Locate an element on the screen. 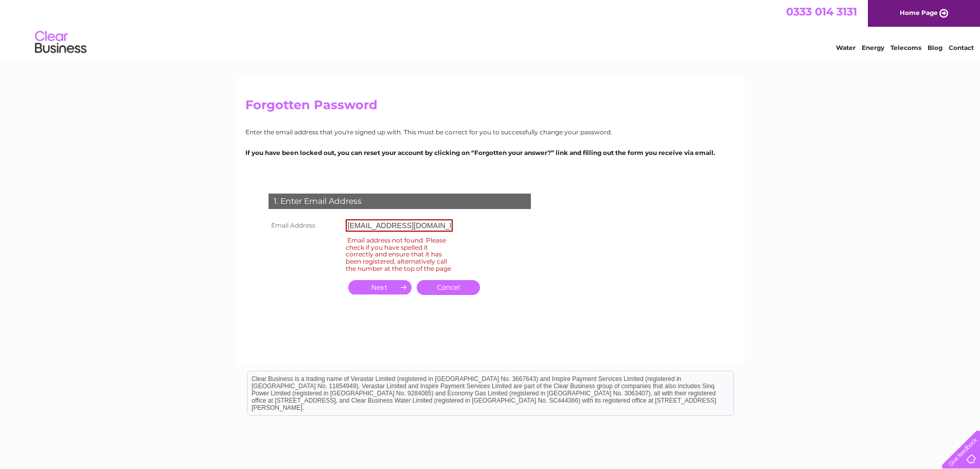  img: logo.png is located at coordinates (61, 42).